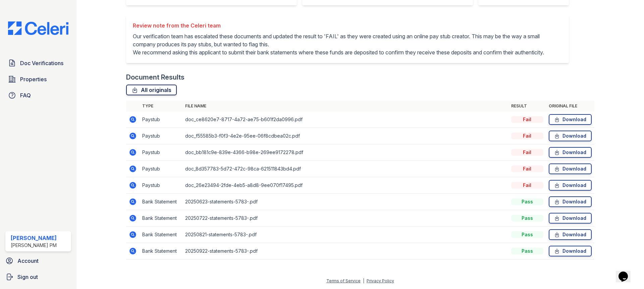 The width and height of the screenshot is (644, 289). I want to click on a: Account, so click(38, 261).